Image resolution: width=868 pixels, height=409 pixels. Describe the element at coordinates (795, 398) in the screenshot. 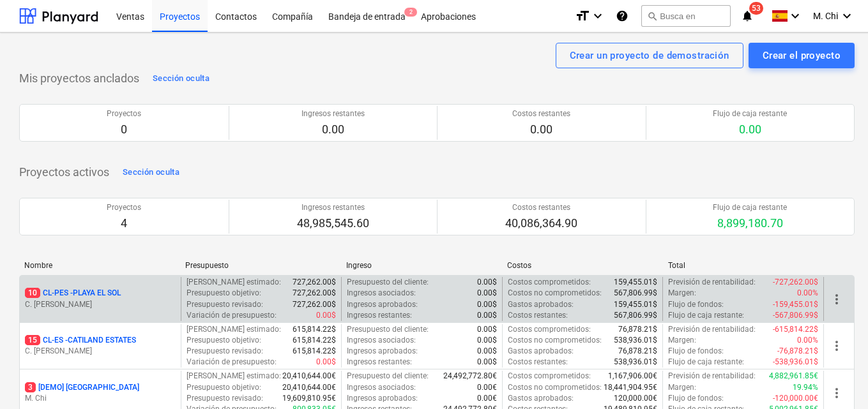

I see `p: -120,000.00€` at that location.